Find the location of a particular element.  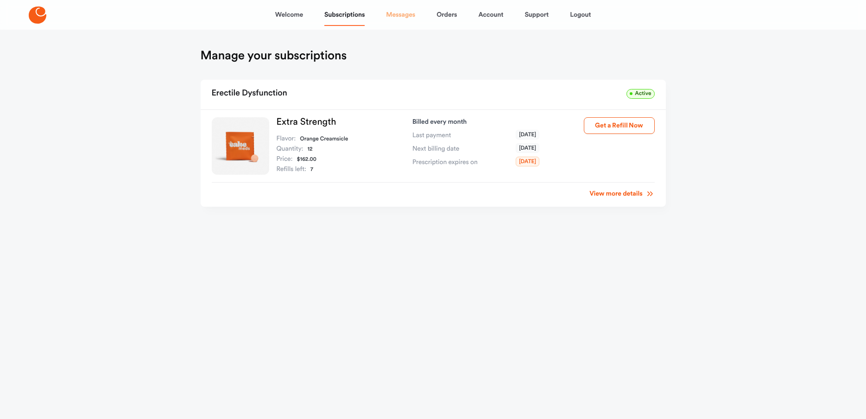

span: Last payment is located at coordinates (431, 135).